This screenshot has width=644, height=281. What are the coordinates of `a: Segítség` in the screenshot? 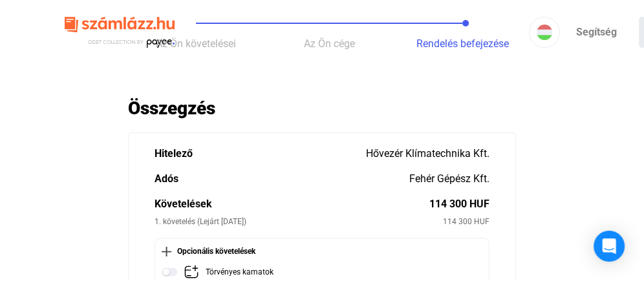 It's located at (597, 33).